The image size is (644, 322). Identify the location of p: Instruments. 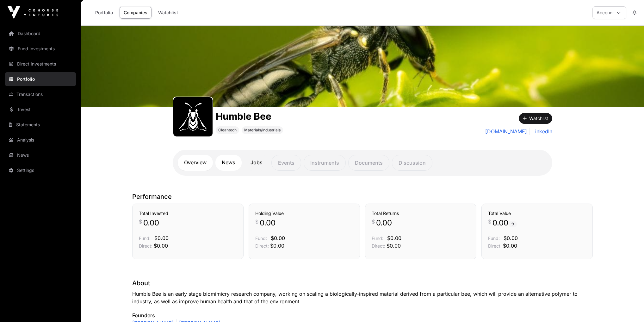
(324, 163).